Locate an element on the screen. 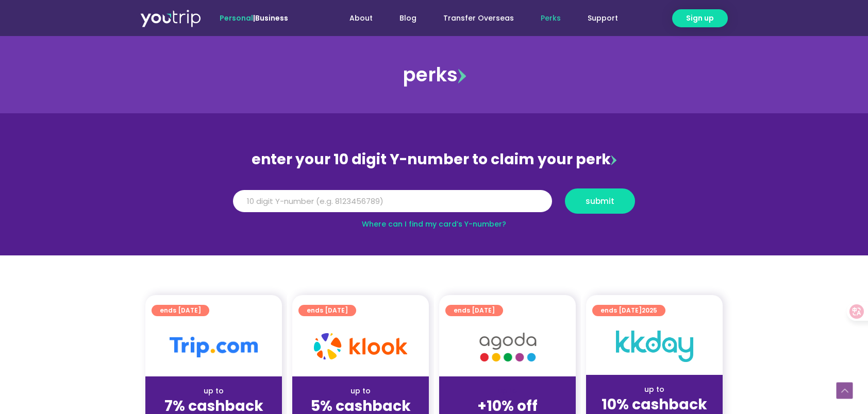 The image size is (868, 414). form: Y Number is located at coordinates (434, 205).